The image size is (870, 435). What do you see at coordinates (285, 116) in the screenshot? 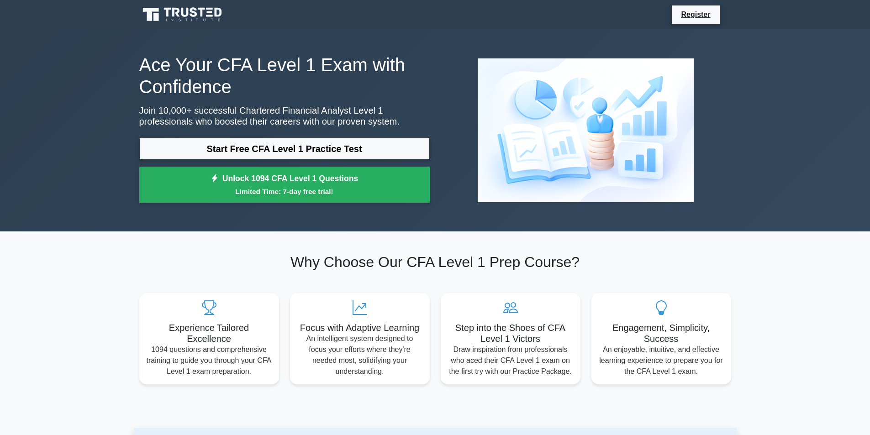
I see `p: Join 10,000+ successful Chartered Financial Analyst Level 1 professionals who boosted their caree...` at bounding box center [285, 116].